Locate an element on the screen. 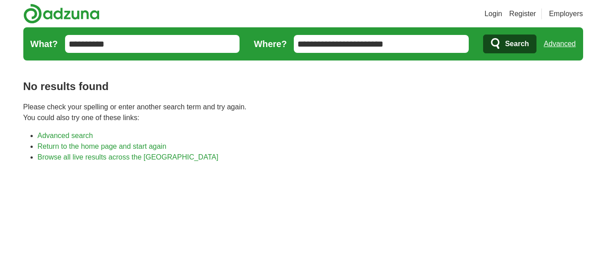 The image size is (606, 272). a: Register is located at coordinates (523, 14).